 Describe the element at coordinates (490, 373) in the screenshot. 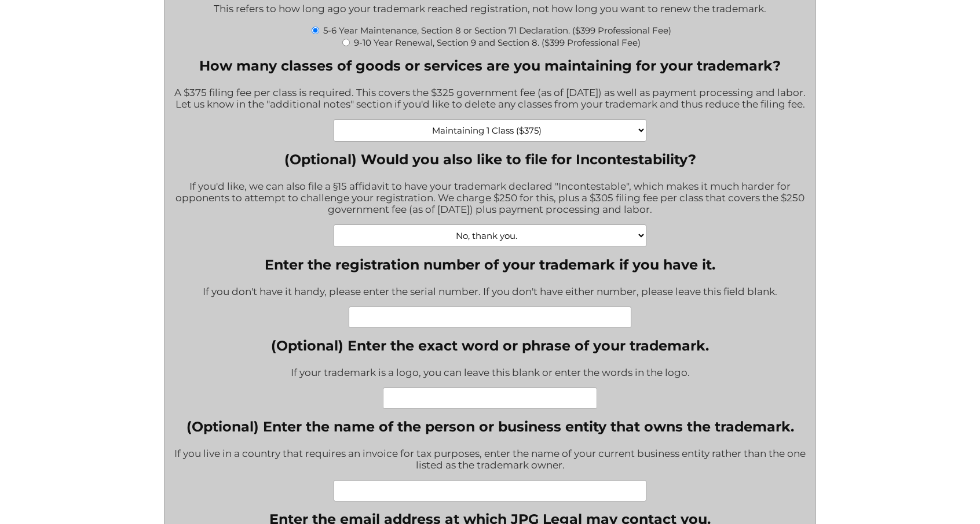

I see `div: If your trademark is a logo, you can leave this blank or enter the words in the logo.` at that location.